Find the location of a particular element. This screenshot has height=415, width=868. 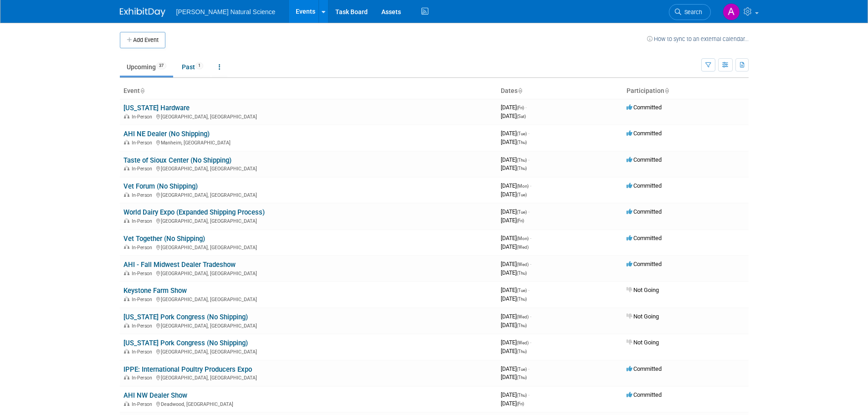

a: Vet Forum (No Shipping) is located at coordinates (160, 186).